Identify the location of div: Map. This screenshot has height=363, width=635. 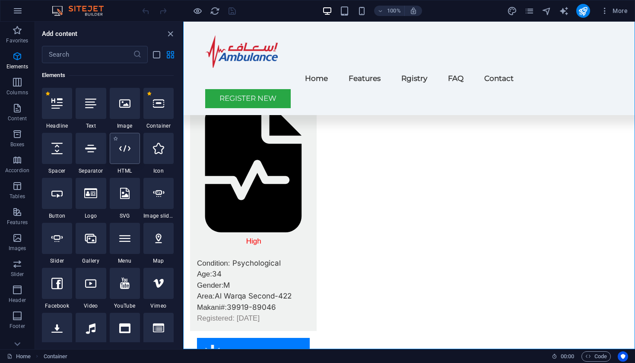
(159, 243).